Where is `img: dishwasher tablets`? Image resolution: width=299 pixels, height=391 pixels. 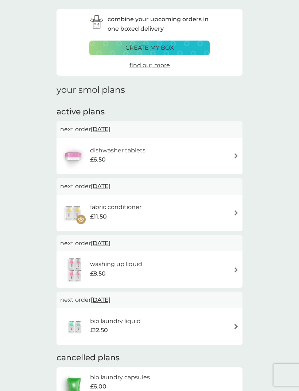
img: dishwasher tablets is located at coordinates (73, 156).